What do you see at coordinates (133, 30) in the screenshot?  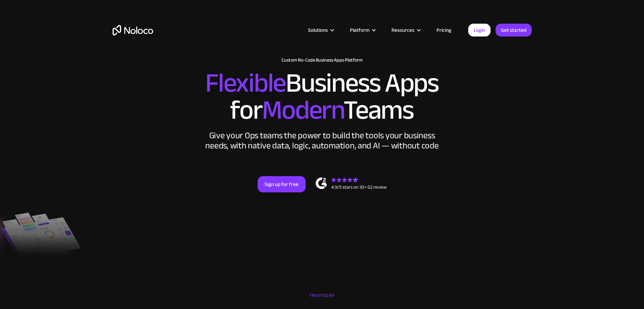 I see `a: home` at bounding box center [133, 30].